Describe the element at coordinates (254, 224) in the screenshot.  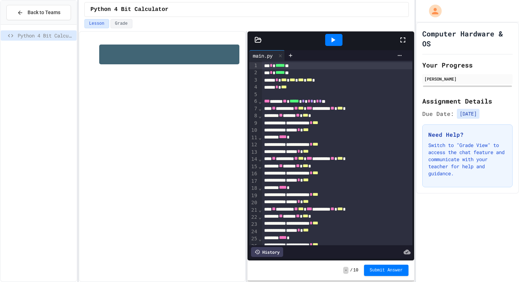
I see `div: 23` at that location.